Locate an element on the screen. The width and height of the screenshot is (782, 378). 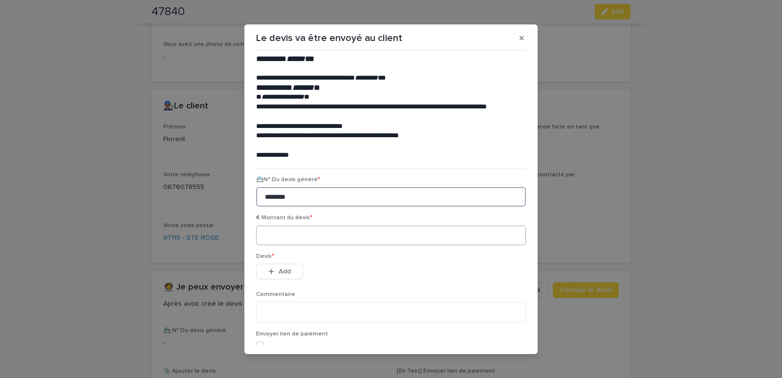
span: Commentaire is located at coordinates (276, 295).